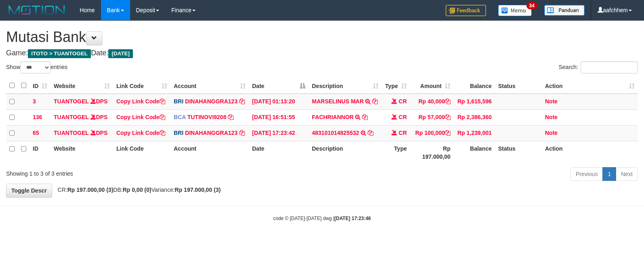 This screenshot has height=256, width=644. I want to click on h4: Game: Date:, so click(322, 53).